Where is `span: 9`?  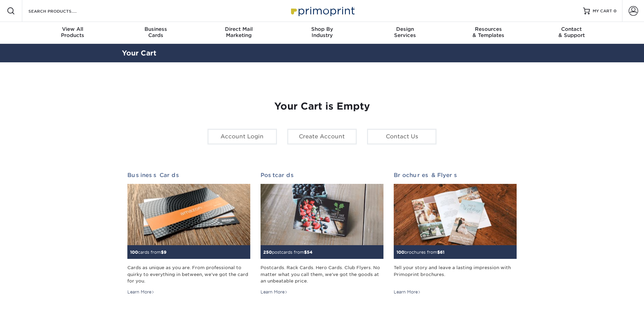 span: 9 is located at coordinates (165, 252).